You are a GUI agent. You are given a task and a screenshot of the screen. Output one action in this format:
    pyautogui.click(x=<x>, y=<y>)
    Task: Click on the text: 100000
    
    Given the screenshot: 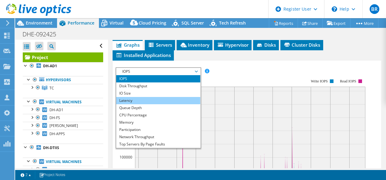 What is the action you would take?
    pyautogui.click(x=126, y=157)
    